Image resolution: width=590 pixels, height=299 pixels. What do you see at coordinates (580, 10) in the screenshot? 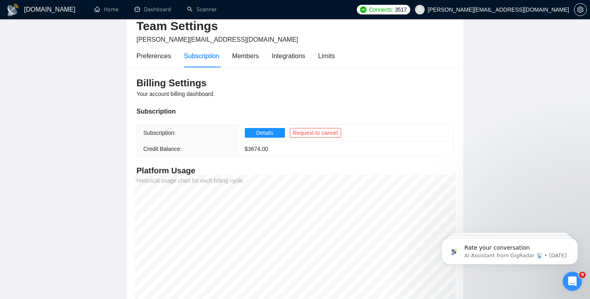
I see `span: setting` at bounding box center [580, 10].